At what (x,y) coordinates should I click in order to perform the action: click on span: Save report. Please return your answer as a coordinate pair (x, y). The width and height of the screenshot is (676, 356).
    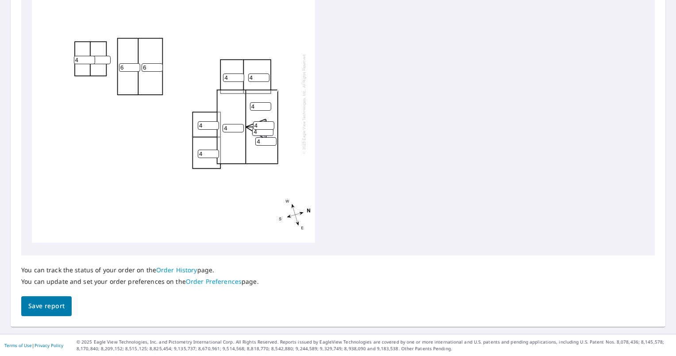
    Looking at the image, I should click on (46, 306).